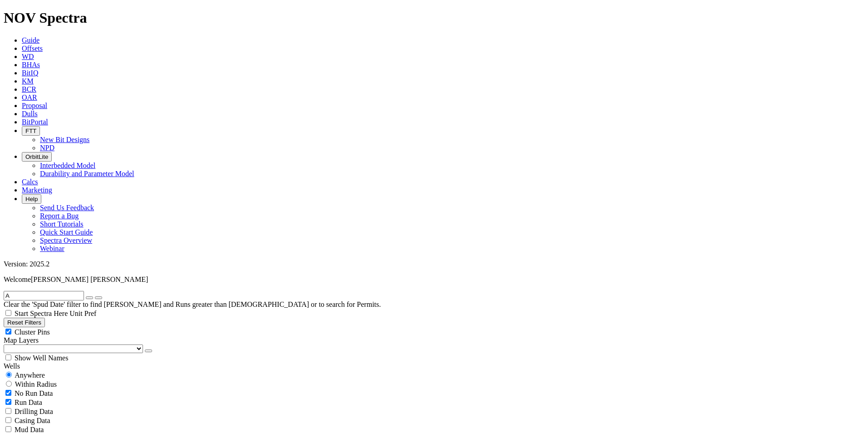 Image resolution: width=868 pixels, height=433 pixels. Describe the element at coordinates (31, 131) in the screenshot. I see `button: FTT` at that location.